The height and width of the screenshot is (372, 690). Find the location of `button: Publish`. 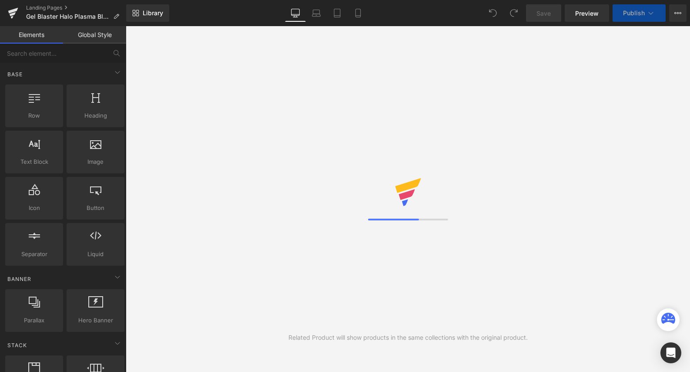

button: Publish is located at coordinates (640, 13).